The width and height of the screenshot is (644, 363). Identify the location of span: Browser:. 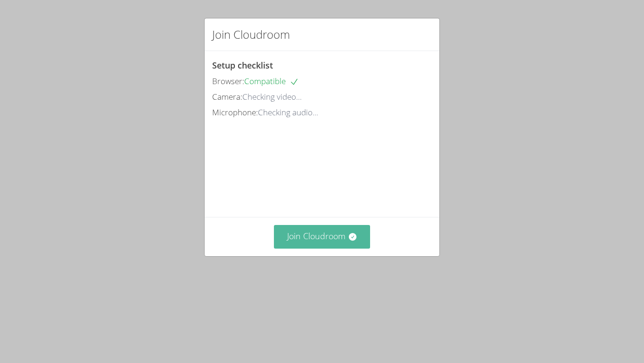
(228, 80).